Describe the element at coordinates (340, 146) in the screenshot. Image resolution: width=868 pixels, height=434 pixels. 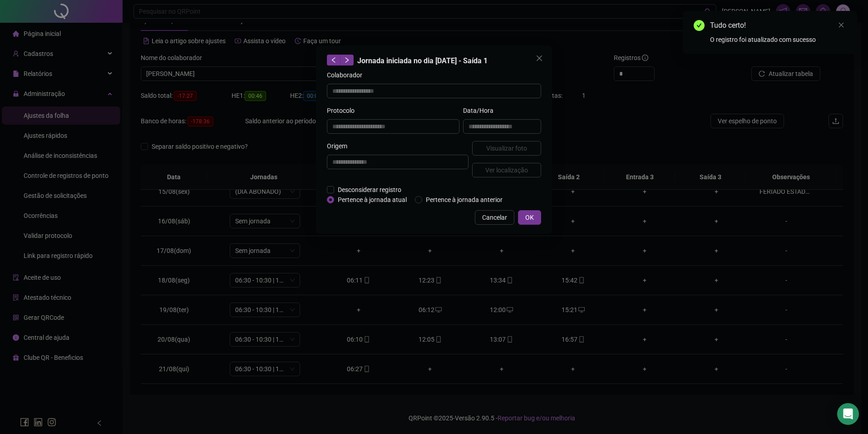
I see `label: Origem` at that location.